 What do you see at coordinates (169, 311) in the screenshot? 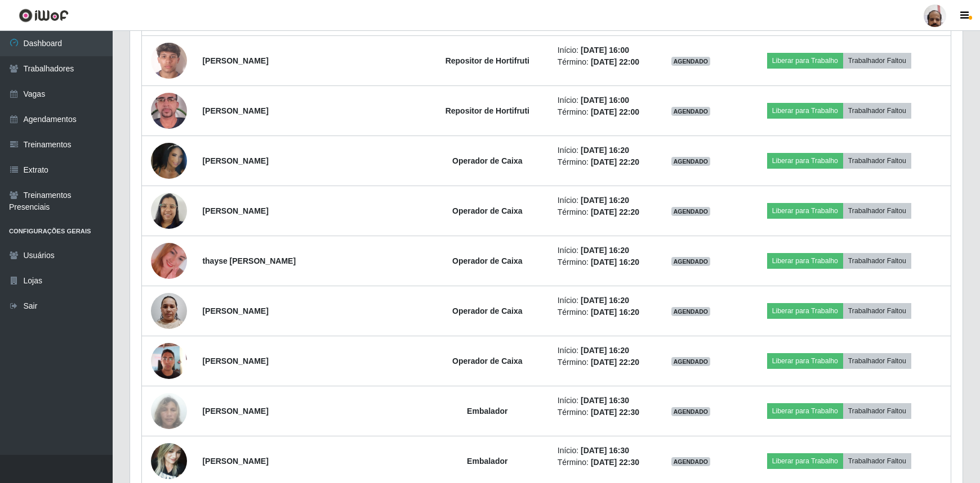
I see `img: 1758392994371.jpeg` at bounding box center [169, 311].